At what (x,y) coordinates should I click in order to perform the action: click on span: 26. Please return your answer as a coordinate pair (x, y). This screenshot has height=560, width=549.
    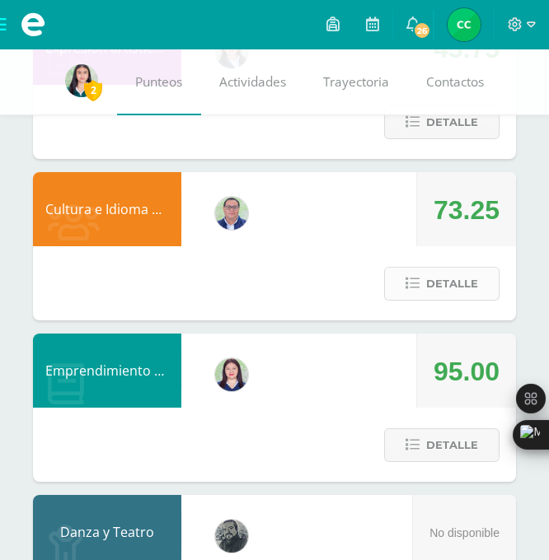
    Looking at the image, I should click on (422, 30).